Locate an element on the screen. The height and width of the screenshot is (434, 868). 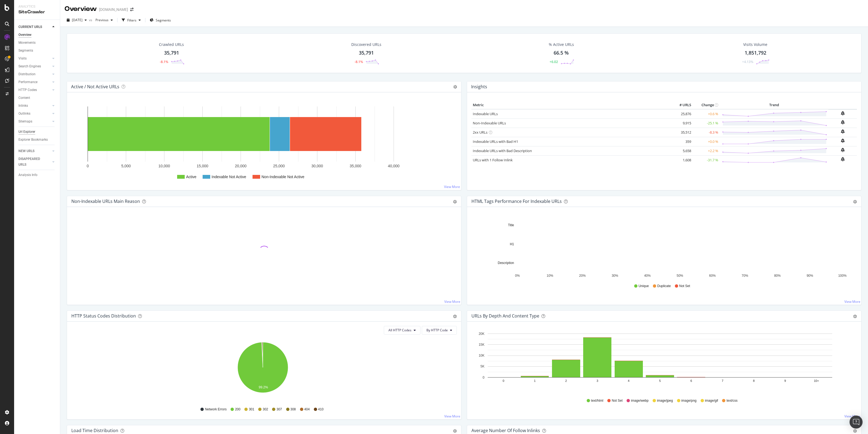
a: Distribution is located at coordinates (35, 74).